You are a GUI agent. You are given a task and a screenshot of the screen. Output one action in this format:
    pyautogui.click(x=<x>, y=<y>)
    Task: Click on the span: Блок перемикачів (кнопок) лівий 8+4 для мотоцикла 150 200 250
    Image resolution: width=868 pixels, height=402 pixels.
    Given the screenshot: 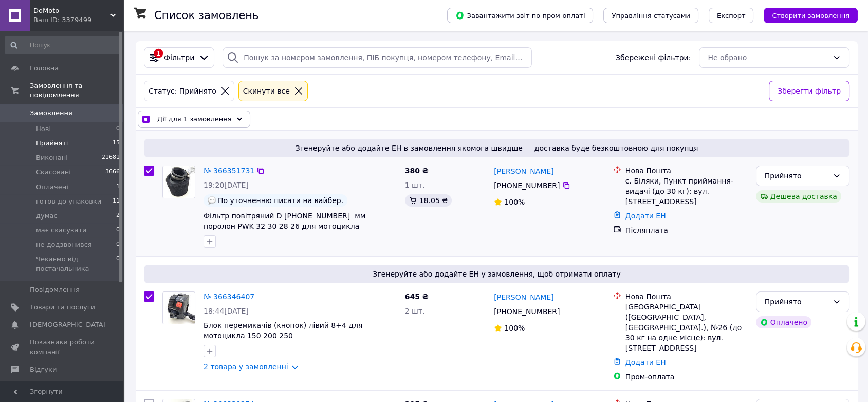 What is the action you would take?
    pyautogui.click(x=283, y=330)
    